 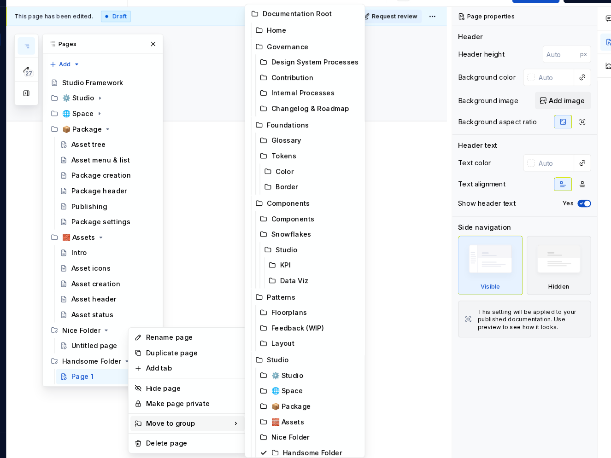 What do you see at coordinates (204, 343) in the screenshot?
I see `div: Rename page` at bounding box center [204, 343].